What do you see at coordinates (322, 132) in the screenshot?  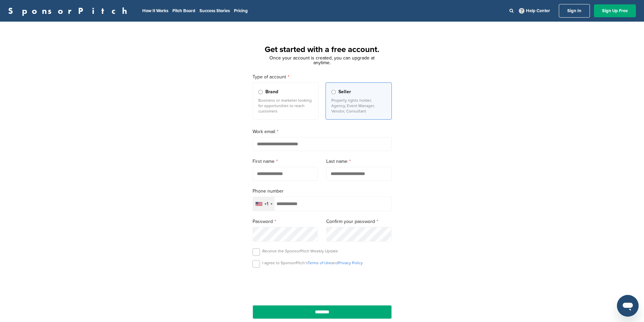 I see `label: Work email` at bounding box center [322, 132].